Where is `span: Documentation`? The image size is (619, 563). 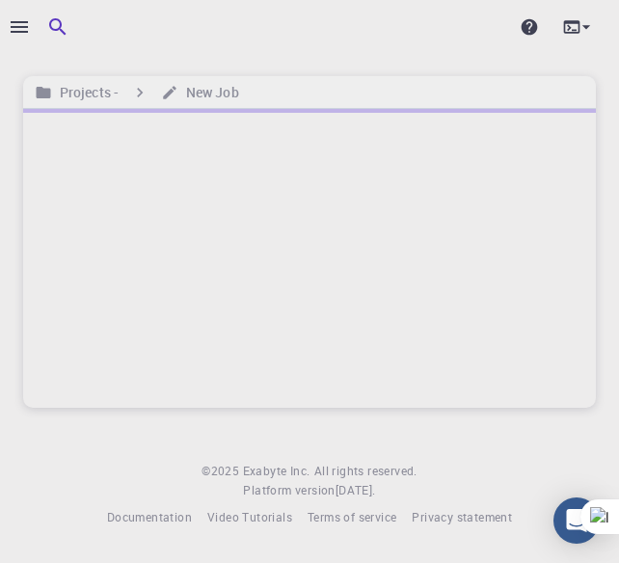
span: Documentation is located at coordinates (149, 517).